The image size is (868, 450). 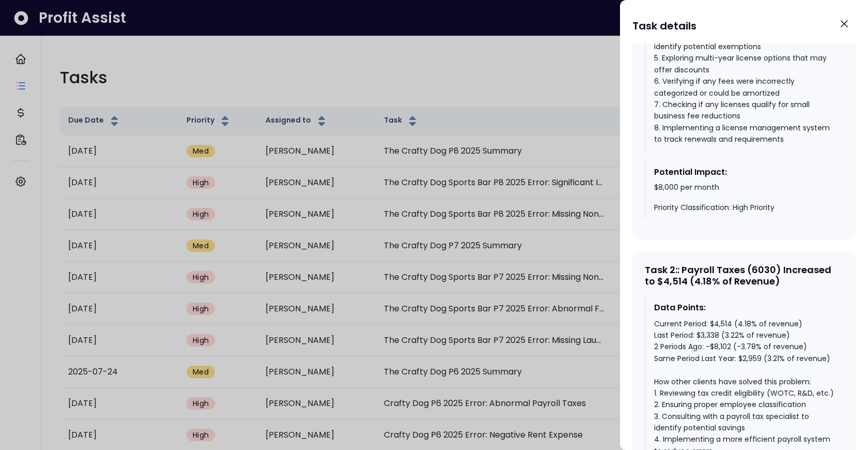 I want to click on h1: Task details, so click(x=665, y=26).